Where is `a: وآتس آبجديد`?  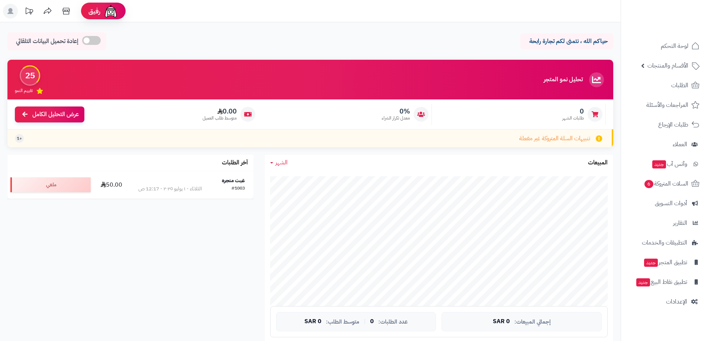 a: وآتس آبجديد is located at coordinates (664, 164).